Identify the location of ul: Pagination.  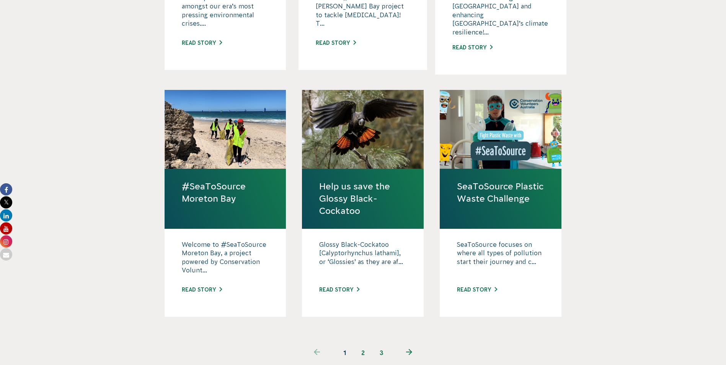
(363, 353).